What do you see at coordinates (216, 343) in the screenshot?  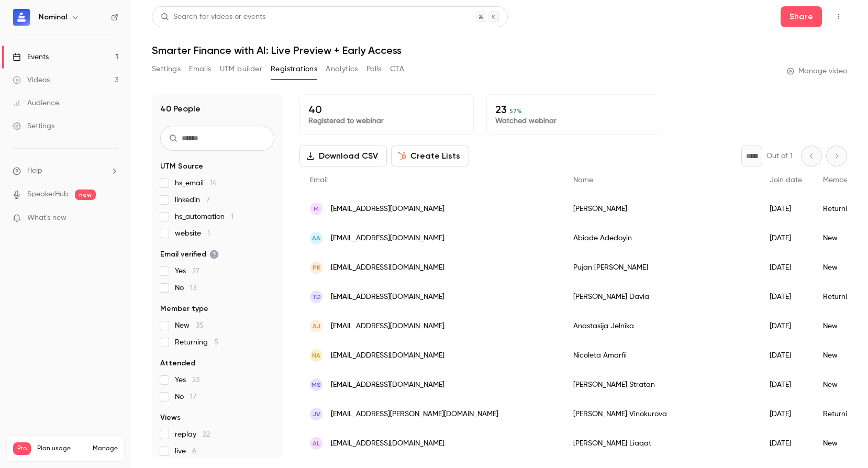 I see `span: 5` at bounding box center [216, 343].